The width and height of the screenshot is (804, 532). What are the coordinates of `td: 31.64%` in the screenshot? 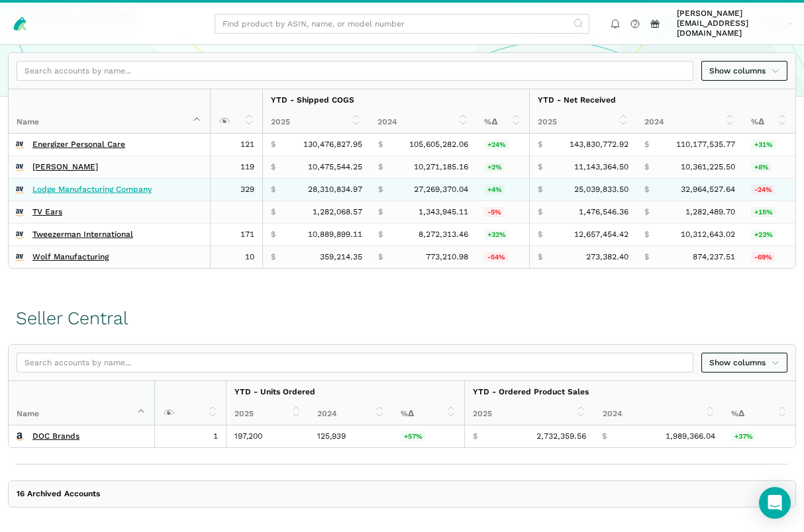 It's located at (502, 235).